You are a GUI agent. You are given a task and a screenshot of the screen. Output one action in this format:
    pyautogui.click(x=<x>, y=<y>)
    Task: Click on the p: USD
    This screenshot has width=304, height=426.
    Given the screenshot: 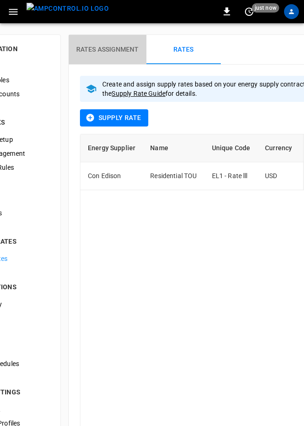 What is the action you would take?
    pyautogui.click(x=279, y=176)
    